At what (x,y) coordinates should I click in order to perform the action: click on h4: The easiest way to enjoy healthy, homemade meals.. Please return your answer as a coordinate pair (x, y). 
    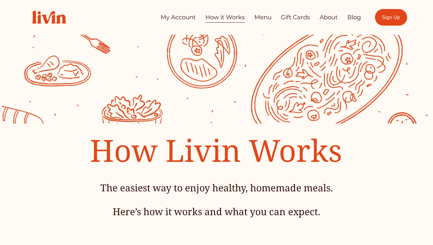
    Looking at the image, I should click on (217, 187).